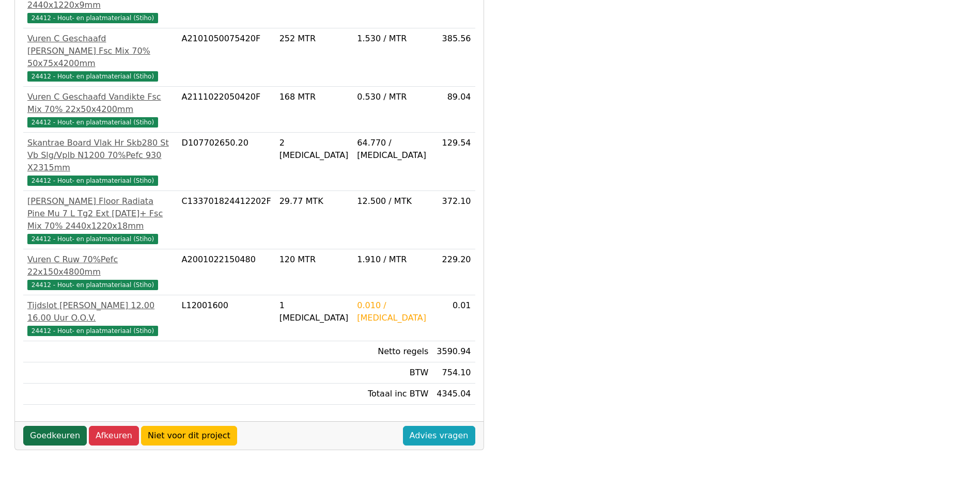 Image resolution: width=980 pixels, height=477 pixels. What do you see at coordinates (227, 109) in the screenshot?
I see `td: A2111022050420F` at bounding box center [227, 109].